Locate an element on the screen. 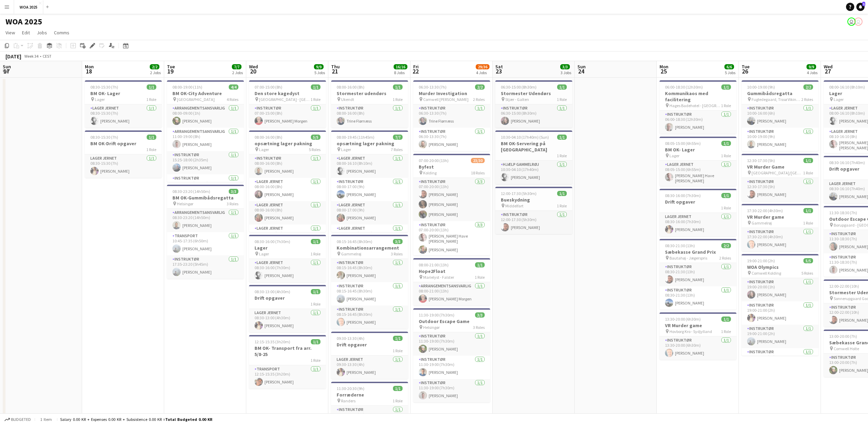 The image size is (868, 425). app-job-card: 13:30-20:00 (6h30m)1/1VR Murder game Hovborg Kro - Sydjylland1 RoleInstruktør1/113:30-20:00 (6h30... is located at coordinates (698, 336).